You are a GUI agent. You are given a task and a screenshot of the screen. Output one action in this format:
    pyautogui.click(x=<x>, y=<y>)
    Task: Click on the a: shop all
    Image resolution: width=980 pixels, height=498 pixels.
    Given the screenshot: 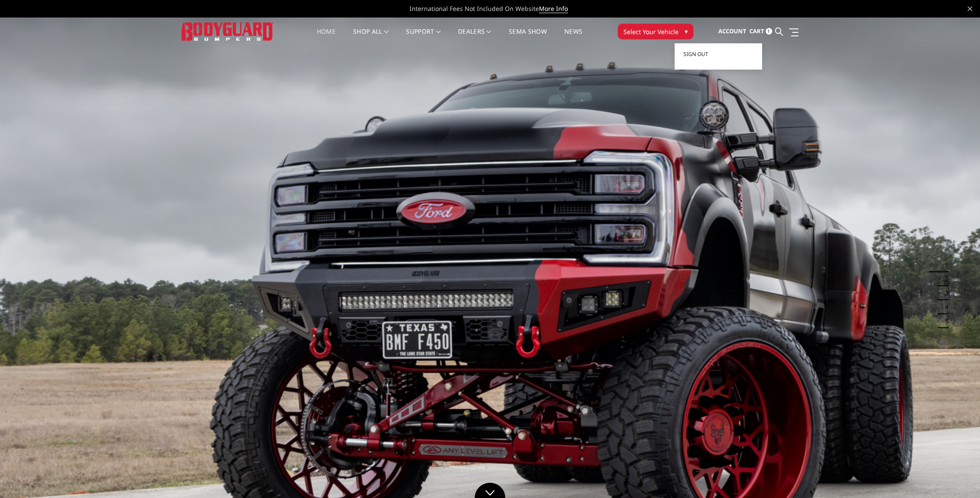 What is the action you would take?
    pyautogui.click(x=370, y=37)
    